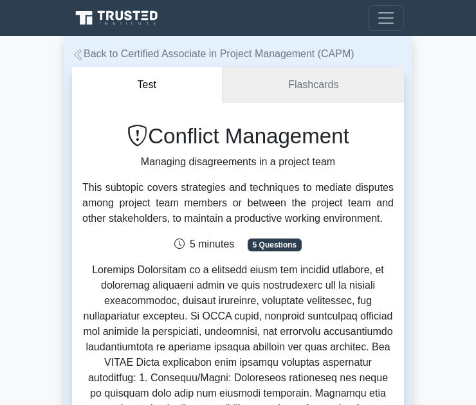 The image size is (476, 405). Describe the element at coordinates (238, 203) in the screenshot. I see `div: This subtopic covers strategies and techniques to mediate disputes among project team members or ...` at that location.